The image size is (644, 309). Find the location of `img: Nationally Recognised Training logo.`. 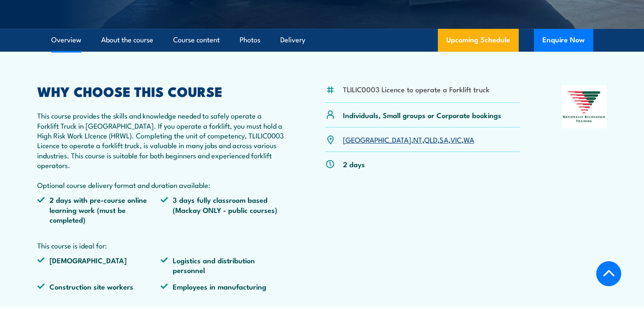

img: Nationally Recognised Training logo. is located at coordinates (585, 106).